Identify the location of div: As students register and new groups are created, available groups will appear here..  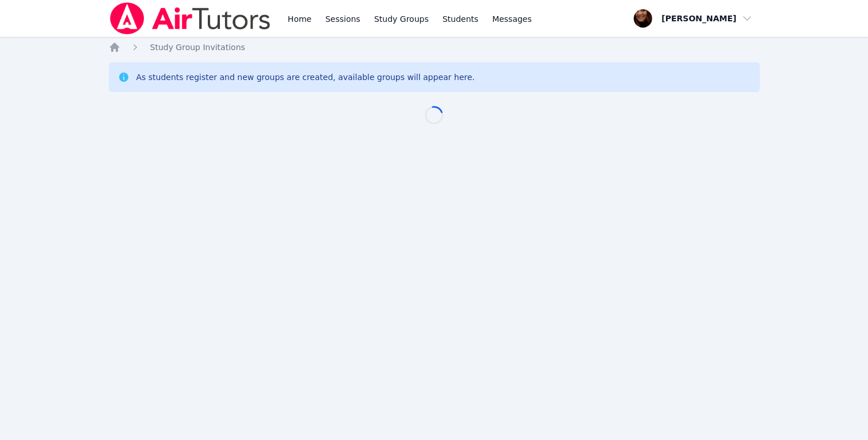
(306, 77).